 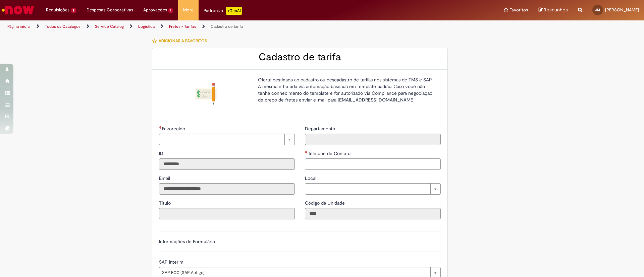 I want to click on a: Cadastro de tarifa, so click(x=227, y=27).